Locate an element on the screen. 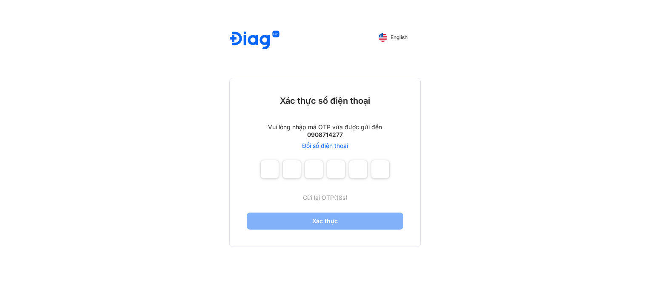  button: English is located at coordinates (393, 37).